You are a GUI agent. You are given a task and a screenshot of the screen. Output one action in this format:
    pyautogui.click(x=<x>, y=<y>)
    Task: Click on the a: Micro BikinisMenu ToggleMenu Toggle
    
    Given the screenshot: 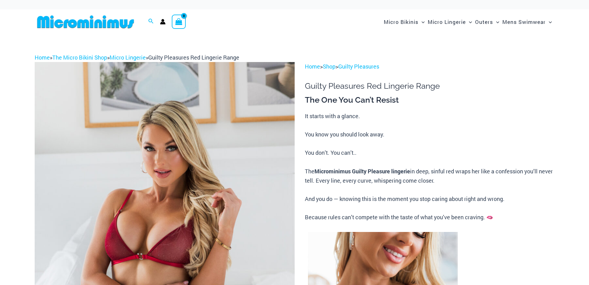 What is the action you would take?
    pyautogui.click(x=404, y=22)
    